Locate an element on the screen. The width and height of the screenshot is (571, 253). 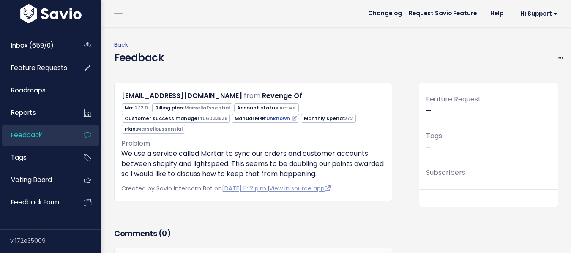
span: Reports is located at coordinates (23, 112).